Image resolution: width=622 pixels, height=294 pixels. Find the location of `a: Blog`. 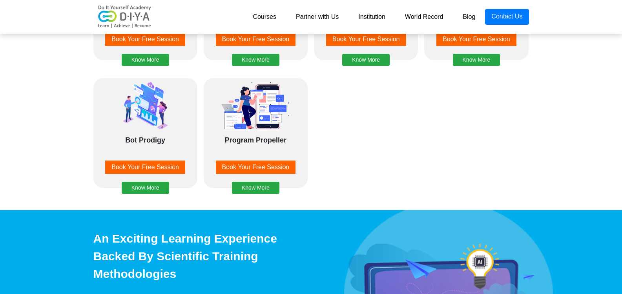

a: Blog is located at coordinates (469, 17).